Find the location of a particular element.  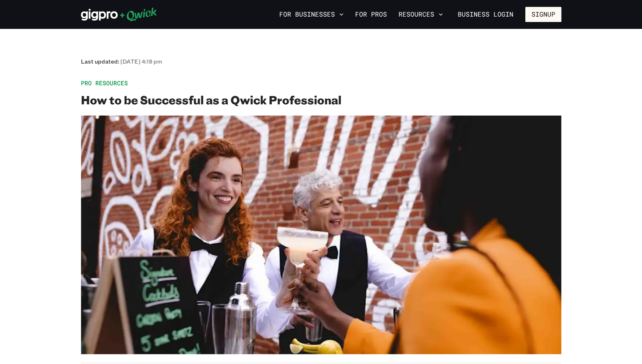

button: For Businesses is located at coordinates (311, 15).